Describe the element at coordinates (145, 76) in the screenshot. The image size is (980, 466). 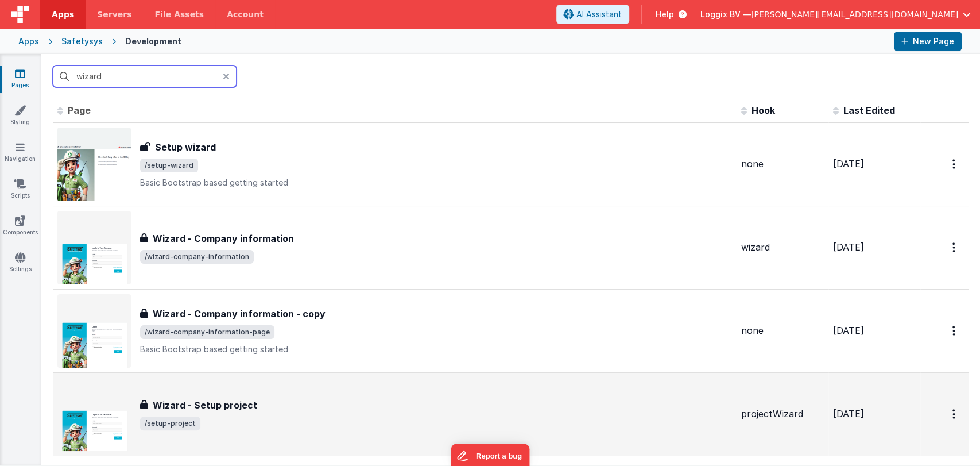
I see `input: Search pages, id's ...` at that location.